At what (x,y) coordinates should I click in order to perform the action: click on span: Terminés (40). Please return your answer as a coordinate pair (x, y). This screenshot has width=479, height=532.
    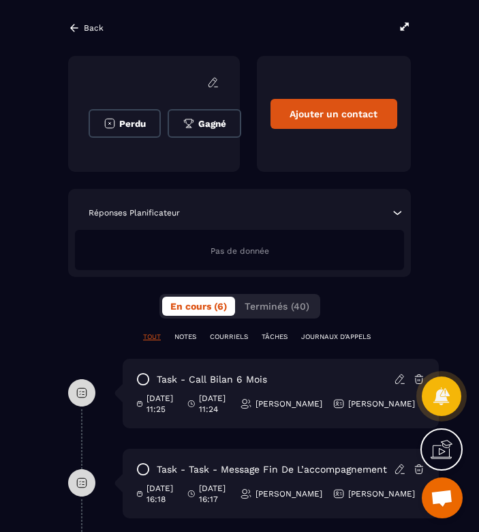
    Looking at the image, I should click on (277, 306).